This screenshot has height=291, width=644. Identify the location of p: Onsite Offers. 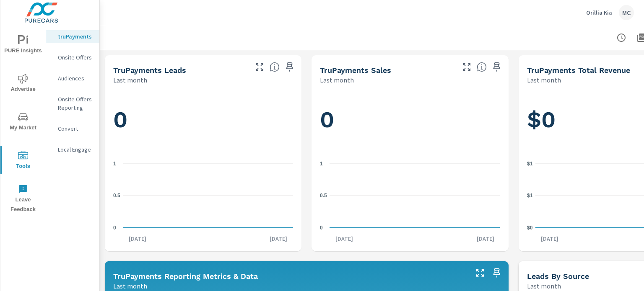
(75, 57).